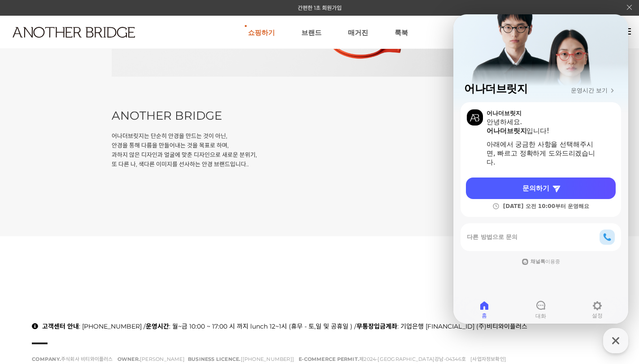 This screenshot has height=364, width=639. I want to click on span: 운영시간 보기, so click(136, 76).